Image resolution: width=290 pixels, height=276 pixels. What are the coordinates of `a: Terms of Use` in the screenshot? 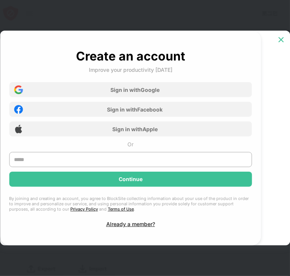 It's located at (120, 209).